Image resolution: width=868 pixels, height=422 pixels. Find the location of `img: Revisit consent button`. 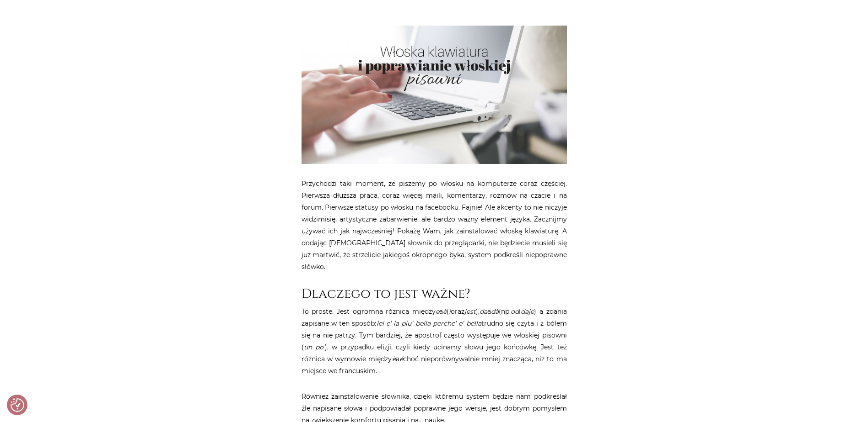

img: Revisit consent button is located at coordinates (17, 405).